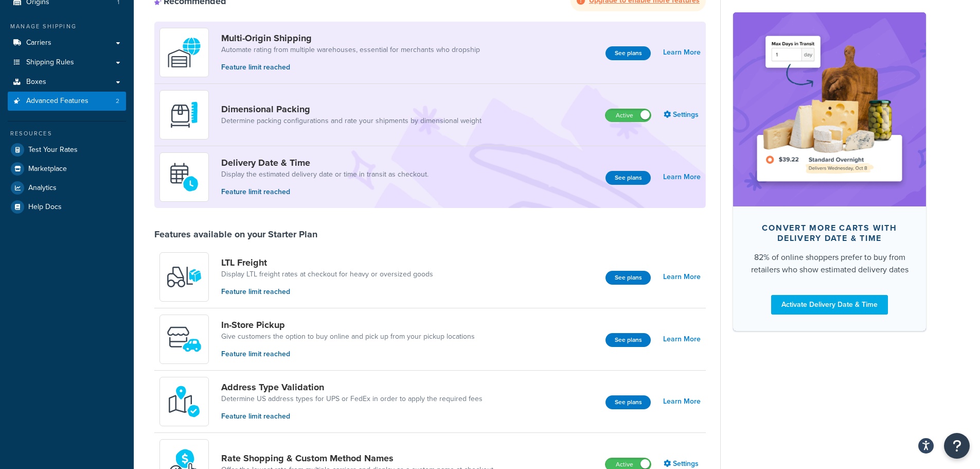 This screenshot has height=469, width=980. Describe the element at coordinates (829, 304) in the screenshot. I see `a: Activate Delivery Date & Time` at that location.